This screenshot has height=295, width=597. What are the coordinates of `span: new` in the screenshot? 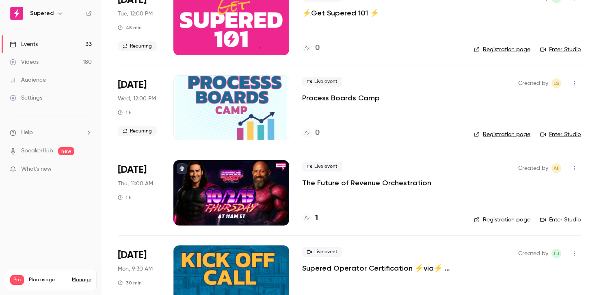 It's located at (66, 151).